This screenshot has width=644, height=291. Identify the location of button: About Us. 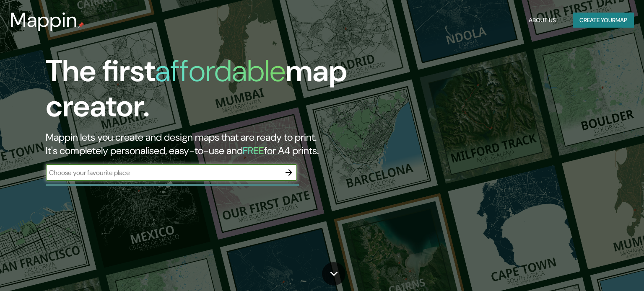
(542, 20).